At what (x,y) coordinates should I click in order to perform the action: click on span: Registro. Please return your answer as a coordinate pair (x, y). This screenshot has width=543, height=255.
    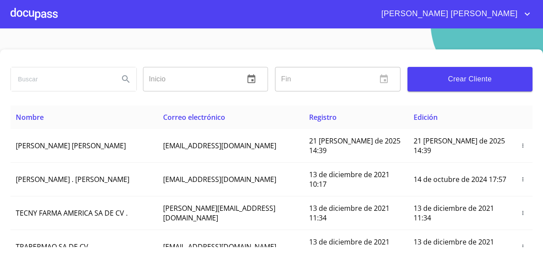
    Looking at the image, I should click on (323, 117).